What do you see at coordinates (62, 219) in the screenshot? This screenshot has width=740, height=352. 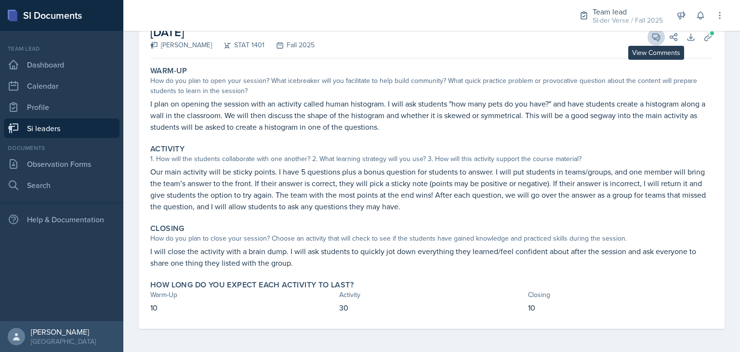 I see `div: Help & Documentation` at bounding box center [62, 219].